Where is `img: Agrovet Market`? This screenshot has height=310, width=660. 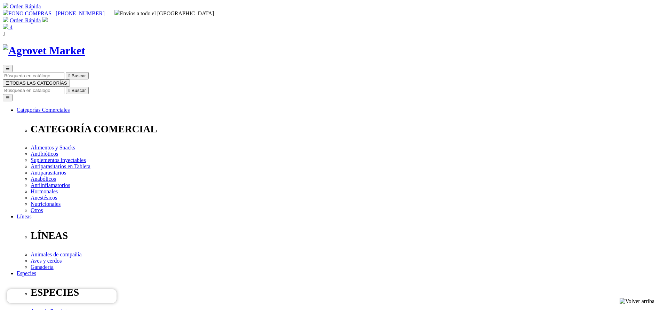 img: Agrovet Market is located at coordinates (44, 50).